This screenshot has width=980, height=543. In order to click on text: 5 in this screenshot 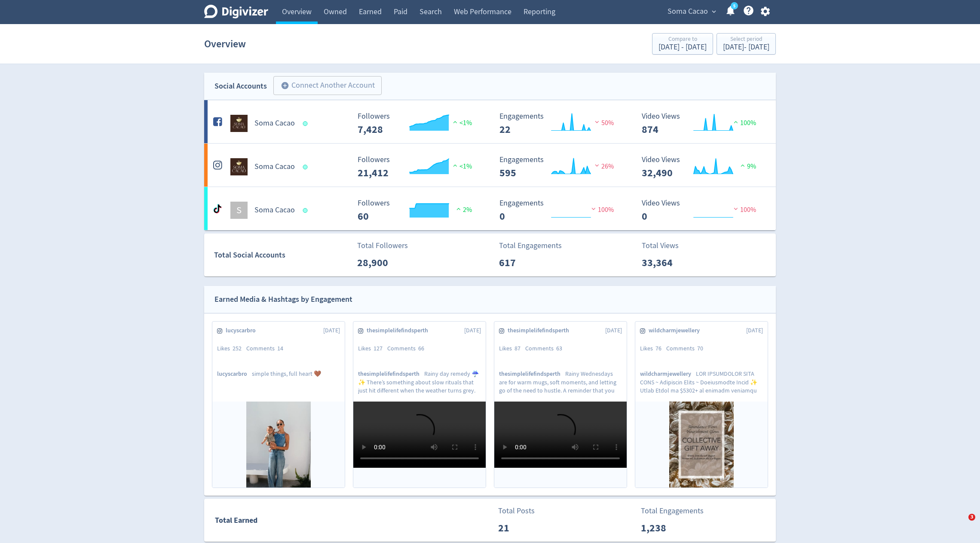, I will do `click(734, 6)`.